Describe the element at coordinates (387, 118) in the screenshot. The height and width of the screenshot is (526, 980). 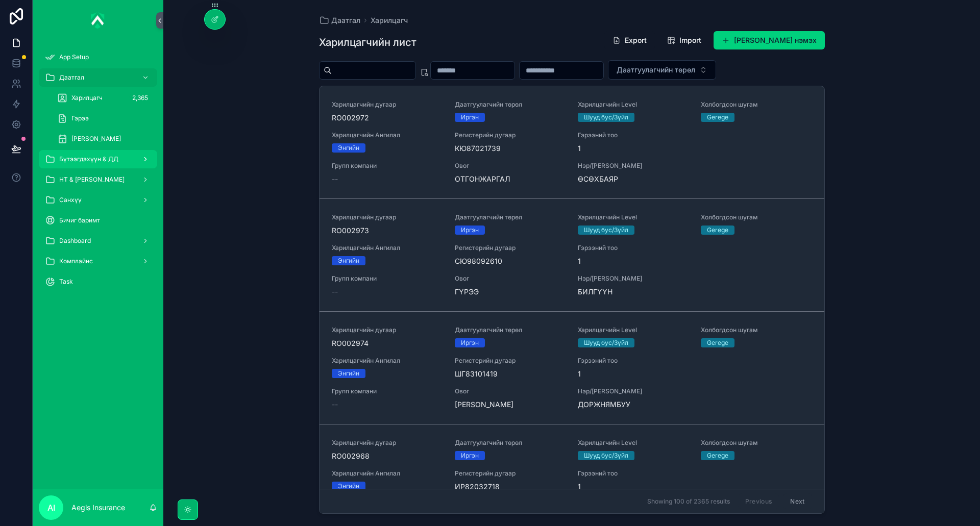
I see `span: RO002972` at that location.